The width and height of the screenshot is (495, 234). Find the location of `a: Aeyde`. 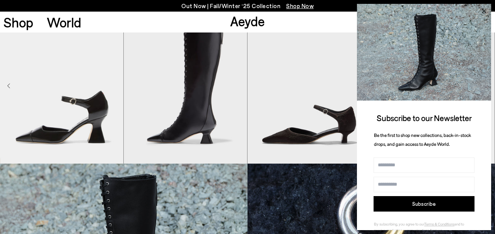

a: Aeyde is located at coordinates (248, 21).